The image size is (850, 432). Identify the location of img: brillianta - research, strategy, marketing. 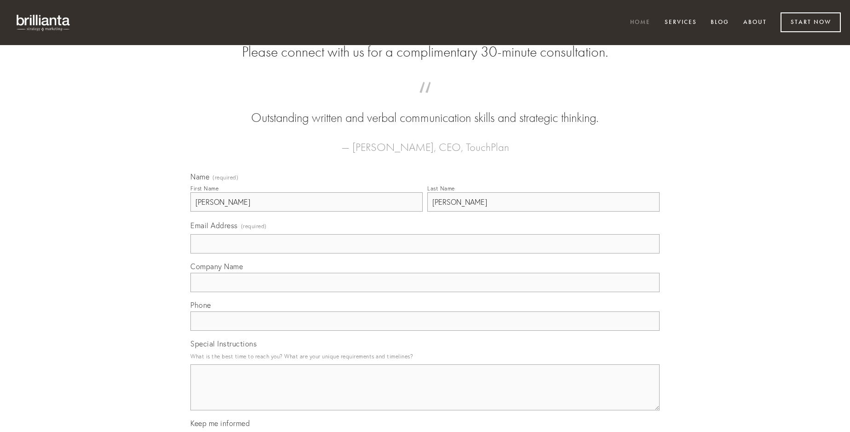
(44, 23).